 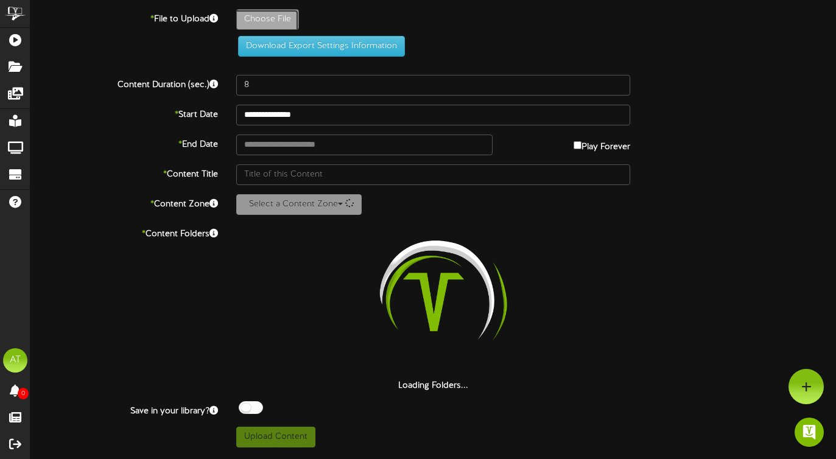 I want to click on button: Download Export Settings Information, so click(x=321, y=46).